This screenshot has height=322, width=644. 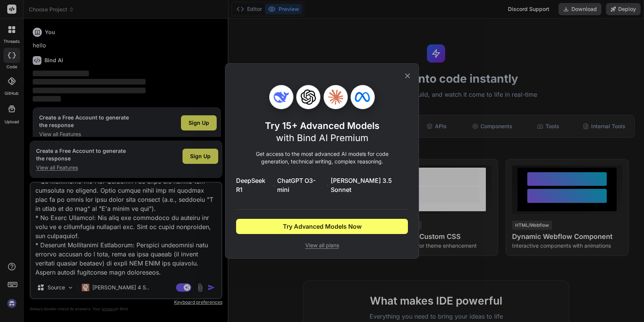 I want to click on span: ChatGPT O3-mini, so click(x=300, y=185).